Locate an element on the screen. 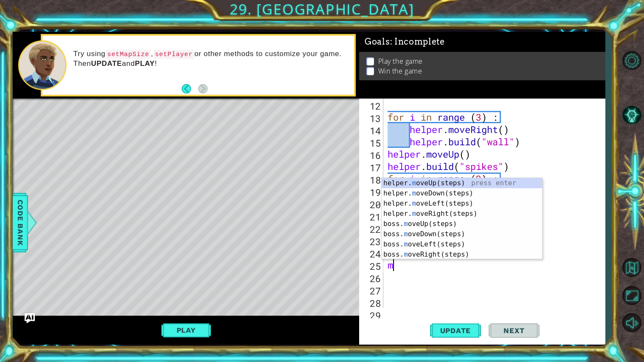 Image resolution: width=644 pixels, height=362 pixels. span: Goals is located at coordinates (405, 42).